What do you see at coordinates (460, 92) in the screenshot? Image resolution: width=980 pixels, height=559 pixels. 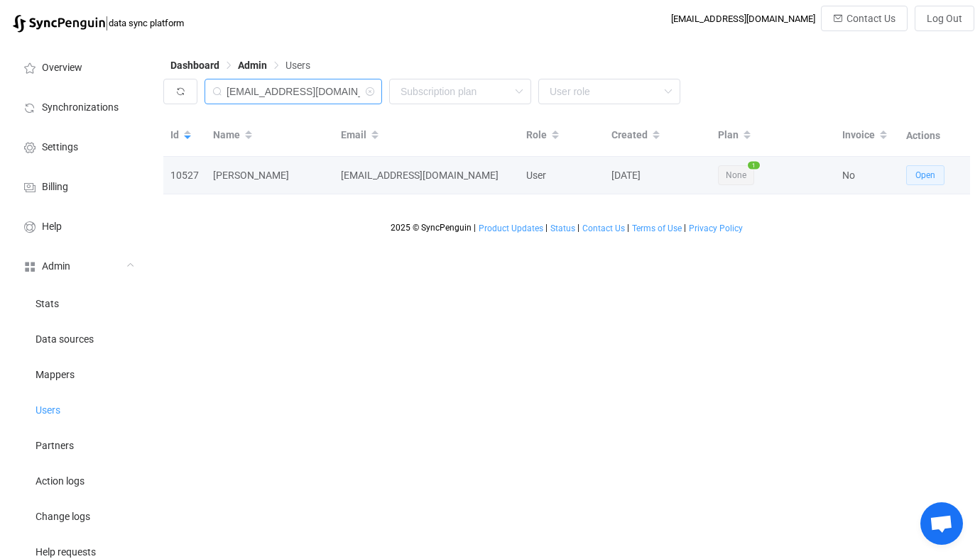 I see `input: Subscription plan` at bounding box center [460, 92].